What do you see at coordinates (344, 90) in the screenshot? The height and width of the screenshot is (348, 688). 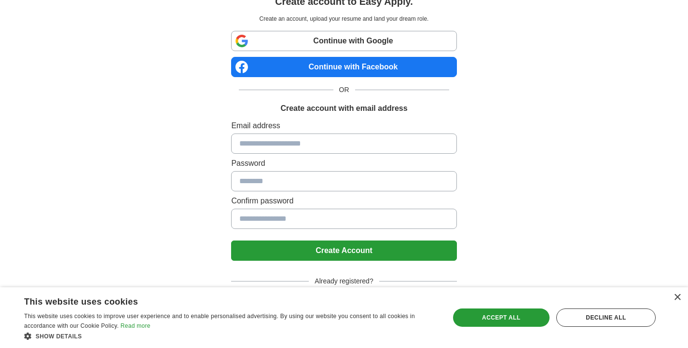 I see `span: OR` at bounding box center [344, 90].